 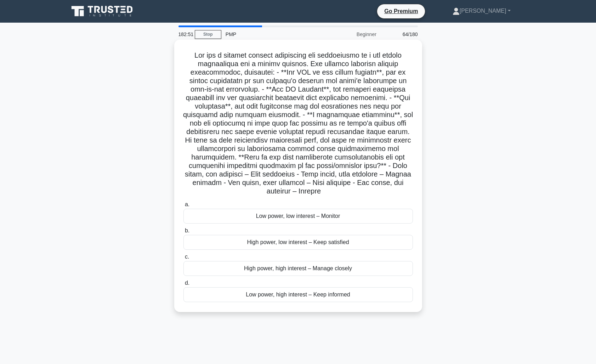 What do you see at coordinates (350, 34) in the screenshot?
I see `div: Beginner` at bounding box center [350, 34].